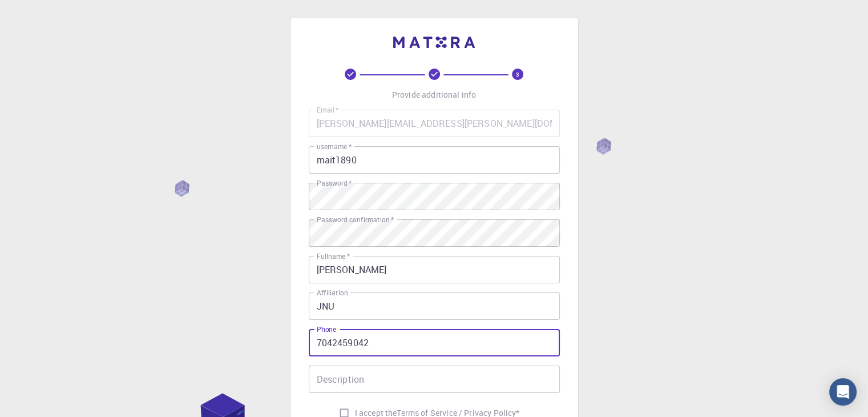 Image resolution: width=868 pixels, height=417 pixels. Describe the element at coordinates (517, 74) in the screenshot. I see `text: 3` at that location.